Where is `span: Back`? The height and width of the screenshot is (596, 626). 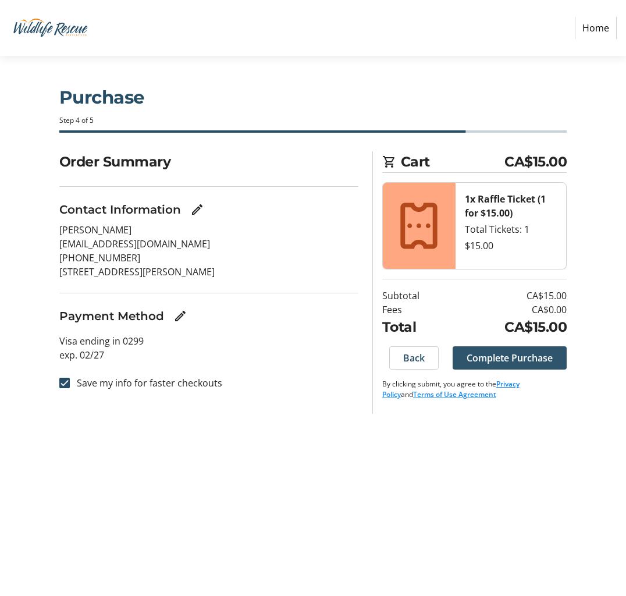 span: Back is located at coordinates (414, 358).